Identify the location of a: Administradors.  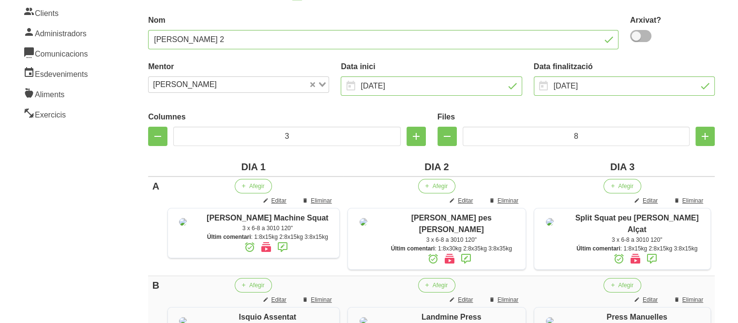
(57, 32).